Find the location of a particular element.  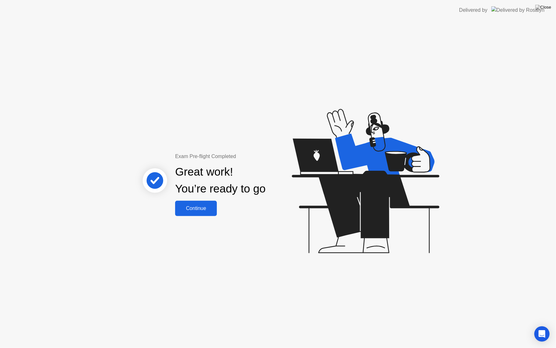

img: Close is located at coordinates (544, 7).